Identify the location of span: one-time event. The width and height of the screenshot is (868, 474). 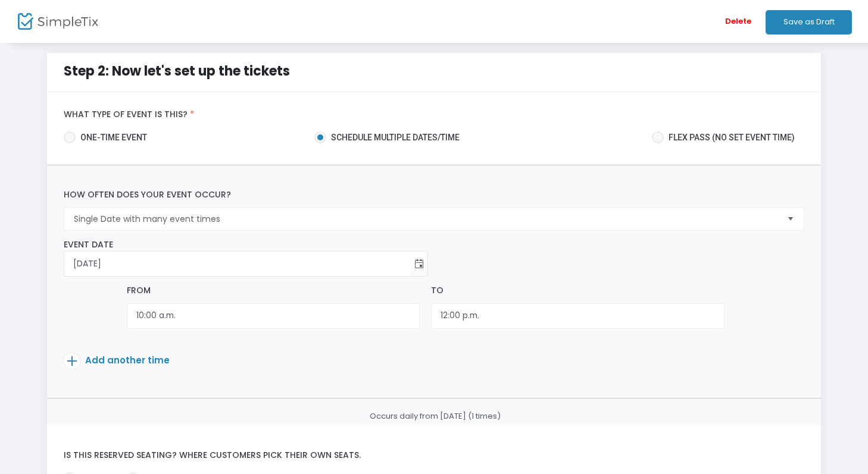
(111, 138).